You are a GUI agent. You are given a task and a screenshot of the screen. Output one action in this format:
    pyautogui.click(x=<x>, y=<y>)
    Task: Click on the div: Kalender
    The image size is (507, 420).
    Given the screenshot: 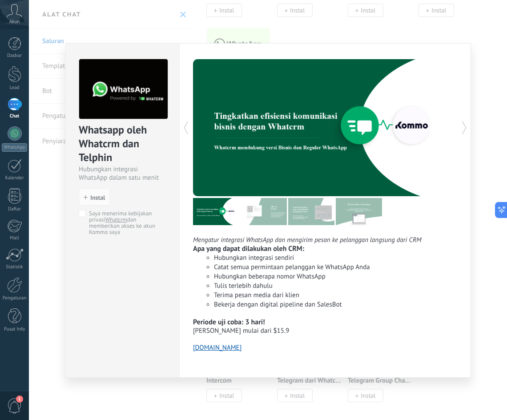 What is the action you would take?
    pyautogui.click(x=15, y=178)
    